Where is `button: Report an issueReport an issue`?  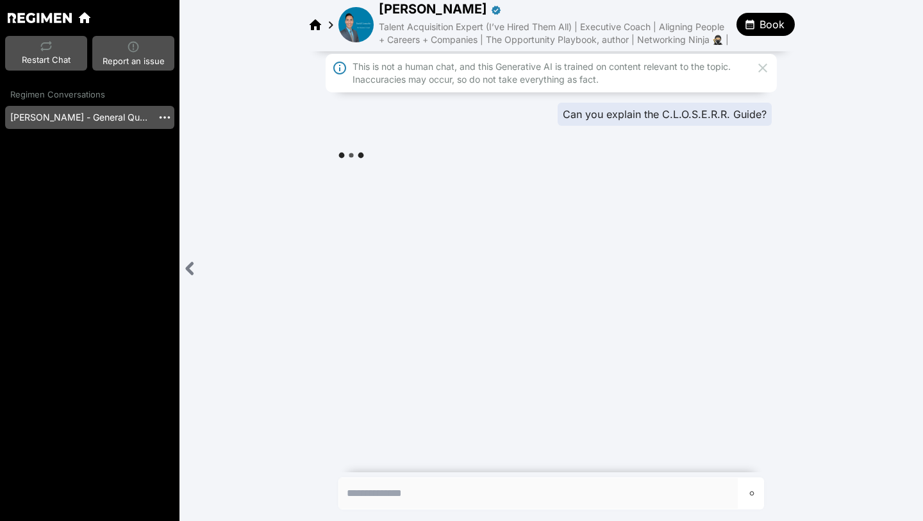
button: Report an issueReport an issue is located at coordinates (133, 53).